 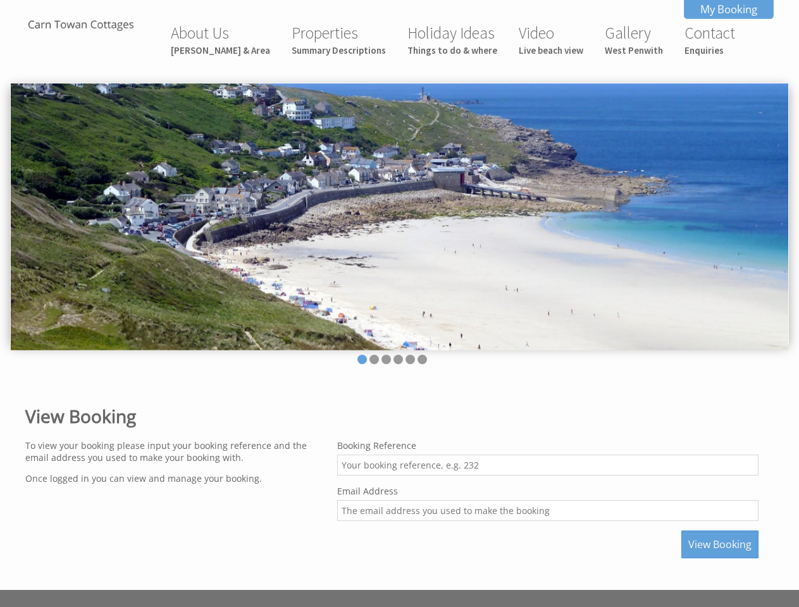 What do you see at coordinates (173, 452) in the screenshot?
I see `p: To view your booking please input your booking reference and the email address you used to make y...` at bounding box center [173, 452].